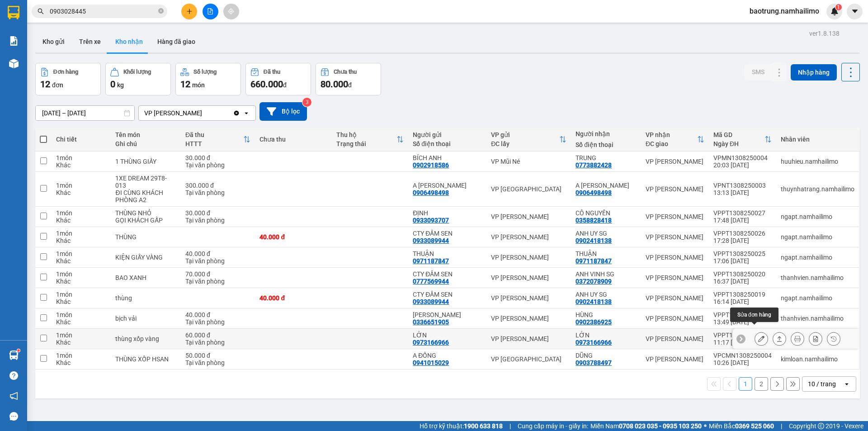 The image size is (868, 431). I want to click on div: Nhân viên, so click(818, 139).